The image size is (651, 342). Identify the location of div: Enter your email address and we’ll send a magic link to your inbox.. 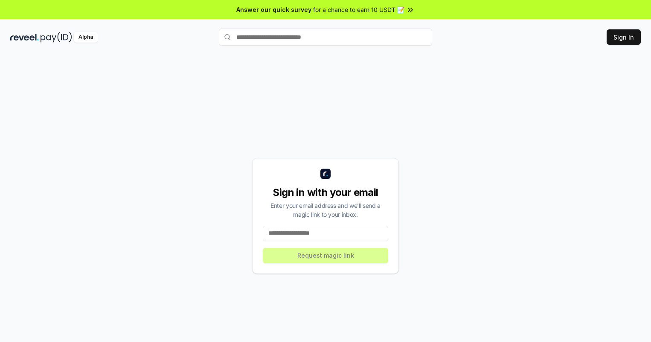
(325, 210).